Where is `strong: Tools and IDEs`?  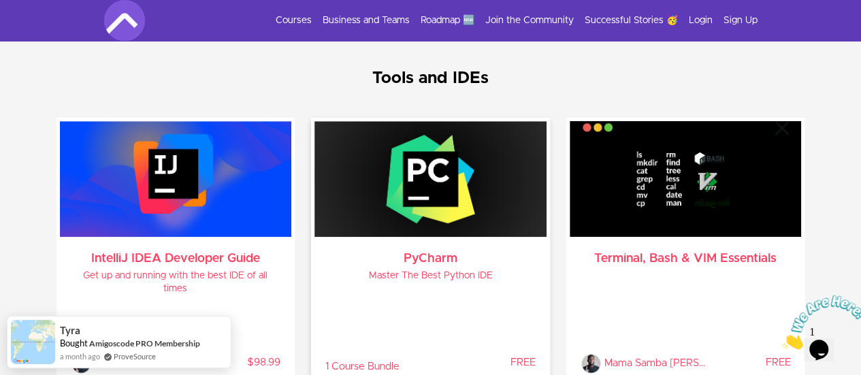
strong: Tools and IDEs is located at coordinates (430, 78).